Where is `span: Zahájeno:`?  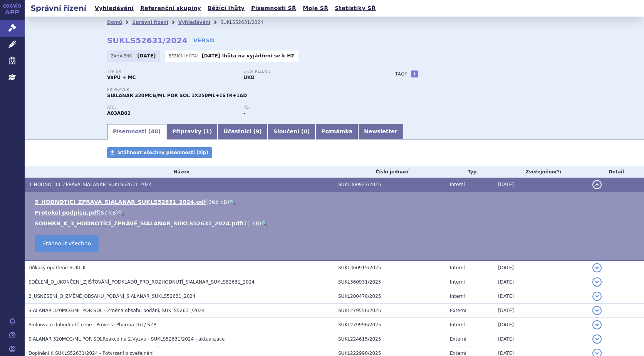
span: Zahájeno: is located at coordinates (123, 56).